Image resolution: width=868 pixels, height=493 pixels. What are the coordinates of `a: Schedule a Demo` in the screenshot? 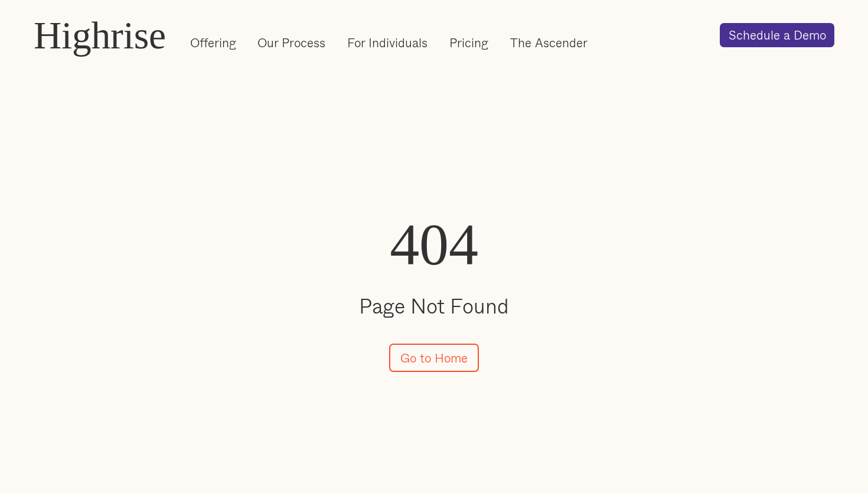 It's located at (777, 35).